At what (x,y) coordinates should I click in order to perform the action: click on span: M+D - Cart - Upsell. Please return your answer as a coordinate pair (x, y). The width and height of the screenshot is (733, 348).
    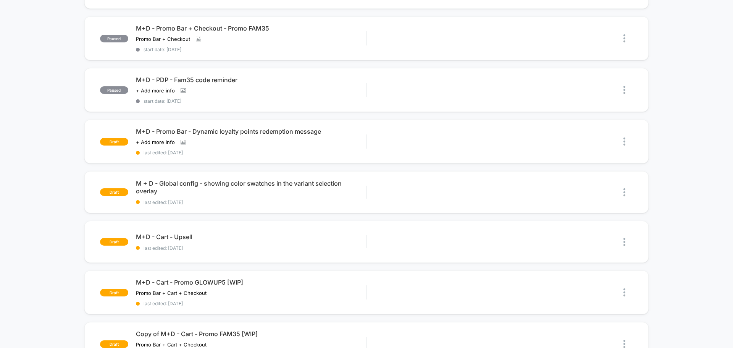
    Looking at the image, I should click on (251, 237).